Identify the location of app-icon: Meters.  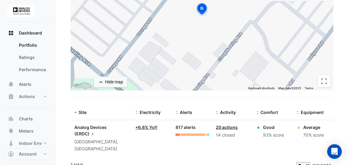
(11, 131).